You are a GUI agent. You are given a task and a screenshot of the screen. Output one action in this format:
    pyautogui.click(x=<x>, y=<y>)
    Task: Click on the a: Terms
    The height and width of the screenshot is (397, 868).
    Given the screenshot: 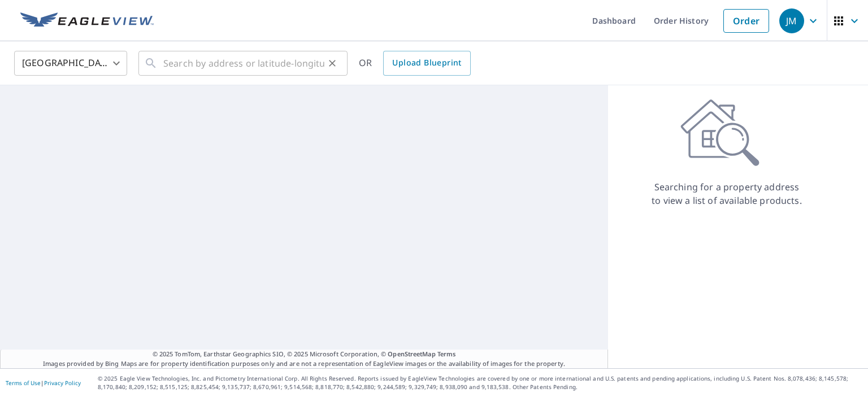 What is the action you would take?
    pyautogui.click(x=446, y=353)
    